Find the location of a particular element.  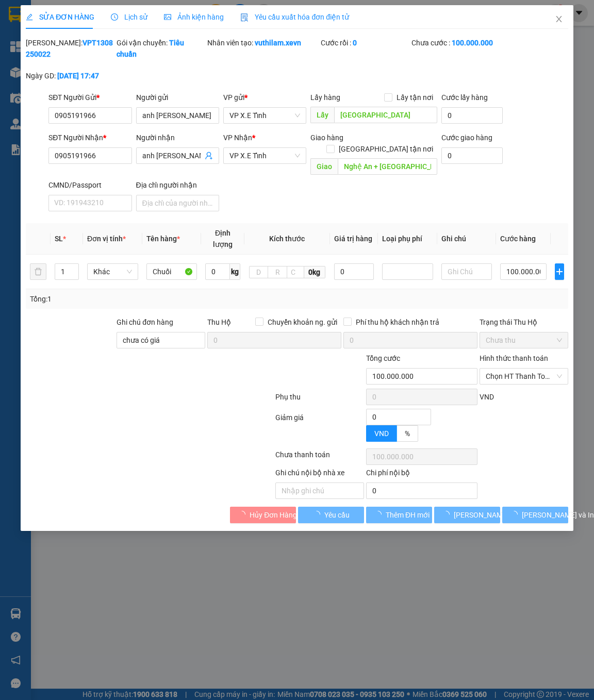

div: Địa chỉ người nhận is located at coordinates (177, 185).